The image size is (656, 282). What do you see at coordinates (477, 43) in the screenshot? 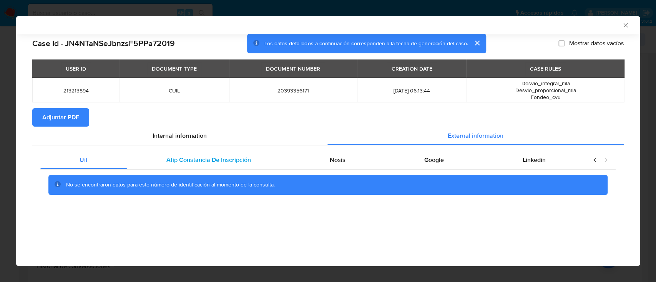
I see `button: cerrar` at bounding box center [477, 43].